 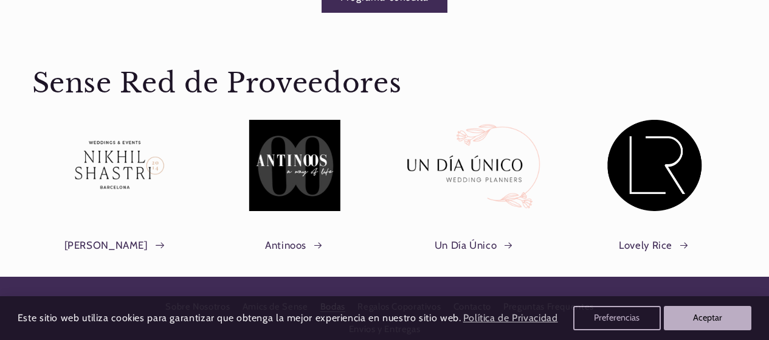 I want to click on a: Antinoos, so click(x=294, y=246).